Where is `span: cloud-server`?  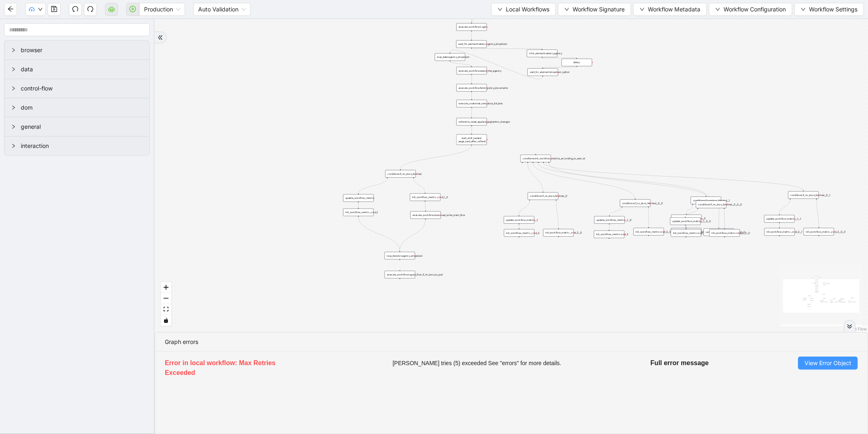 span: cloud-server is located at coordinates (112, 9).